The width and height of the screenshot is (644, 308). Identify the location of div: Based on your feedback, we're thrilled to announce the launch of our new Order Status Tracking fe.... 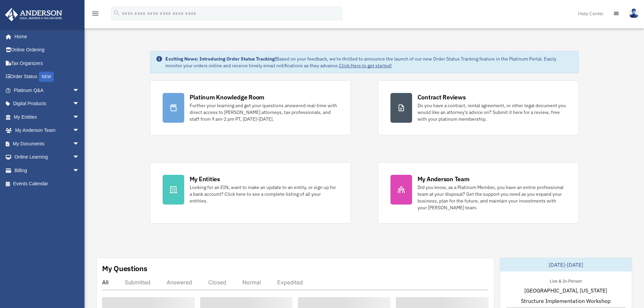
(369, 62).